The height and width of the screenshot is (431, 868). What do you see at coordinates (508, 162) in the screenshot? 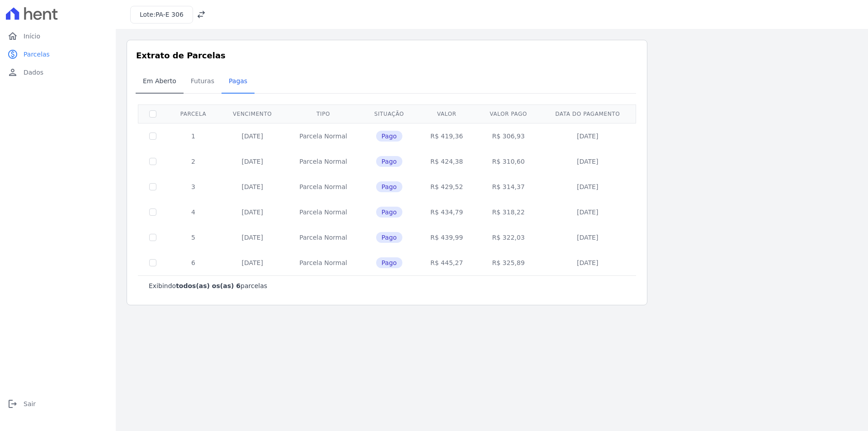
I see `td: R$ 310,60` at bounding box center [508, 162].